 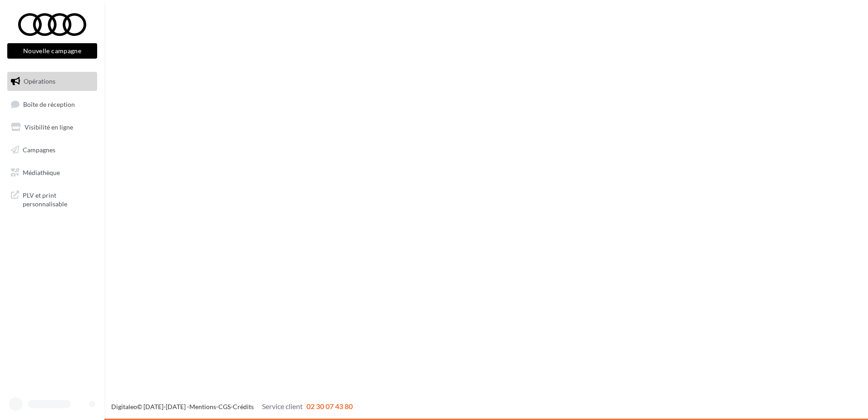 What do you see at coordinates (39, 81) in the screenshot?
I see `span: Opérations` at bounding box center [39, 81].